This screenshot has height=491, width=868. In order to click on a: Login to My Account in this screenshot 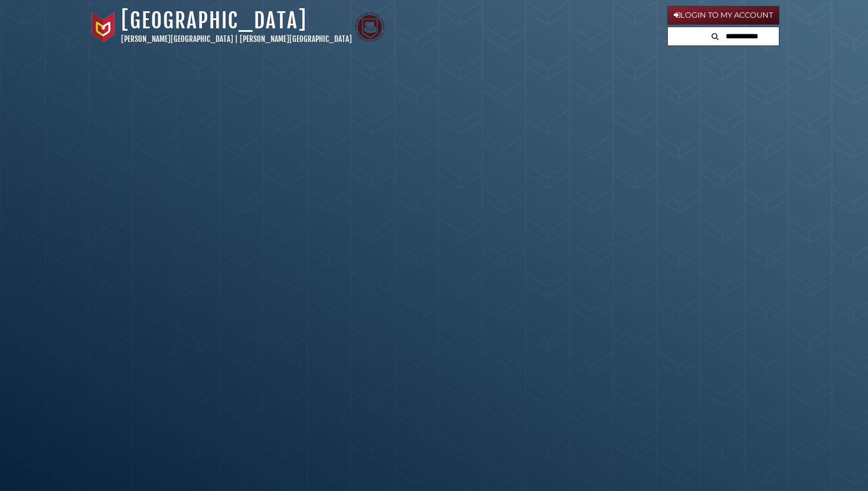, I will do `click(724, 15)`.